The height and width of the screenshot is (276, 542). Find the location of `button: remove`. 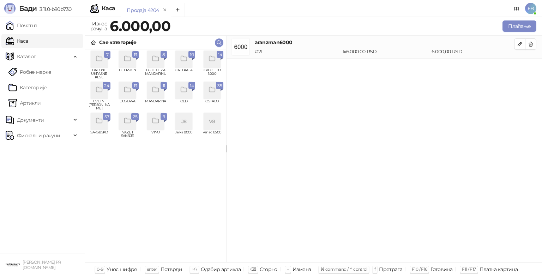

button: remove is located at coordinates (165, 10).